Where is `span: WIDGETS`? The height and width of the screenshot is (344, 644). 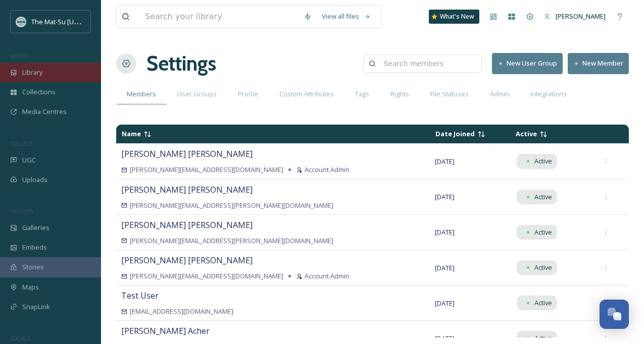
span: WIDGETS is located at coordinates (22, 211).